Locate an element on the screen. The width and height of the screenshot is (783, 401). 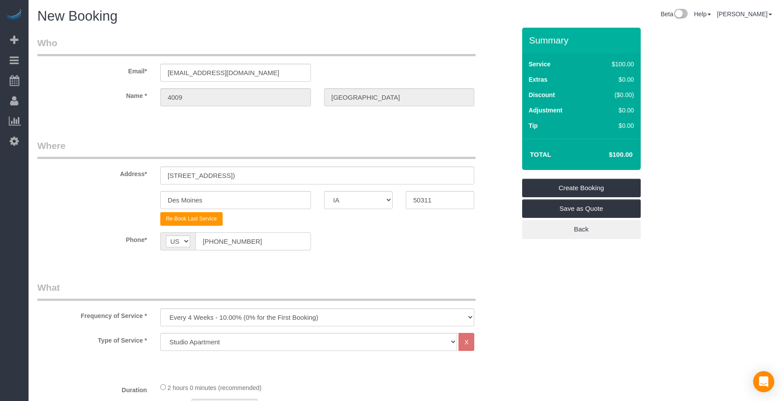
div: $100.00 is located at coordinates (614, 64).